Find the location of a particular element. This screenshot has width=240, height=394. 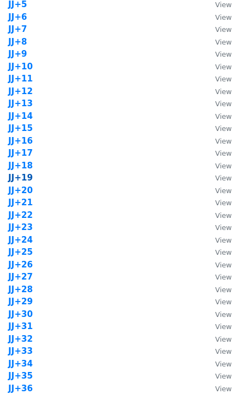

a: JJ+33 is located at coordinates (20, 351).